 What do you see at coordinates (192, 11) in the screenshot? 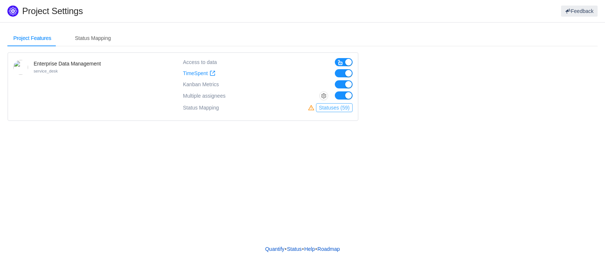
I see `h1: Project Settings` at bounding box center [192, 11].